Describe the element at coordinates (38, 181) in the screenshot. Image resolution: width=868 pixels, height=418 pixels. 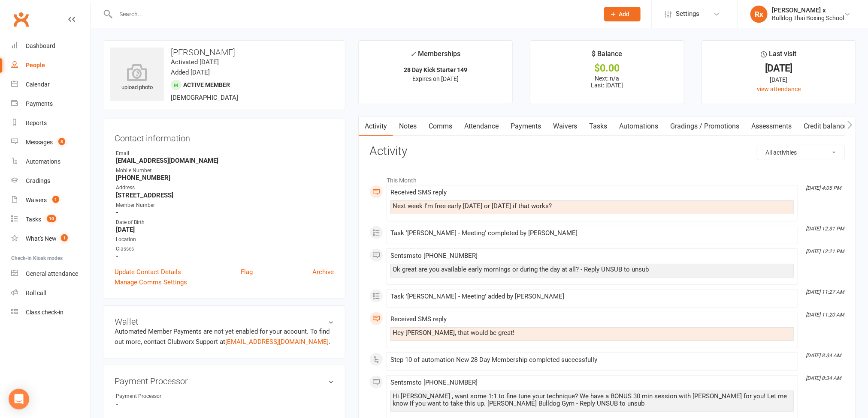
I see `div: Gradings` at that location.